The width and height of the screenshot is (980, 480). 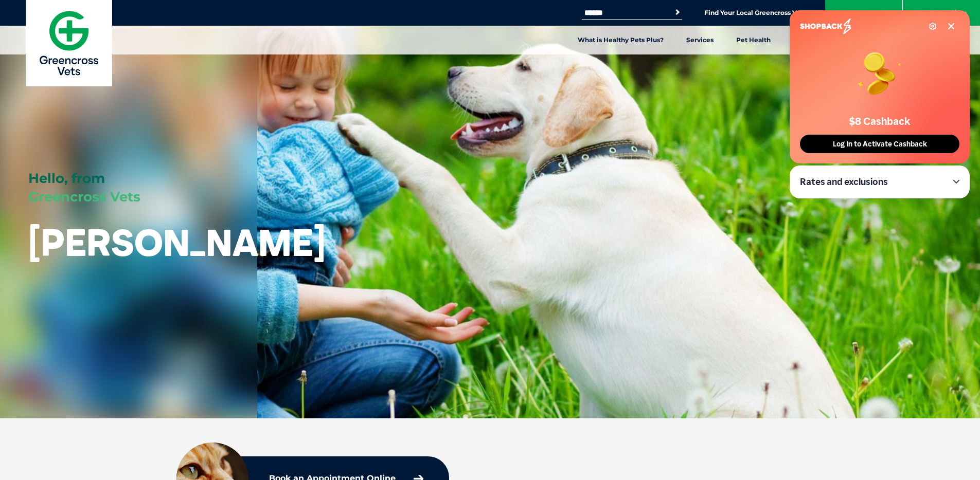 What do you see at coordinates (812, 40) in the screenshot?
I see `a: Pet Articles` at bounding box center [812, 40].